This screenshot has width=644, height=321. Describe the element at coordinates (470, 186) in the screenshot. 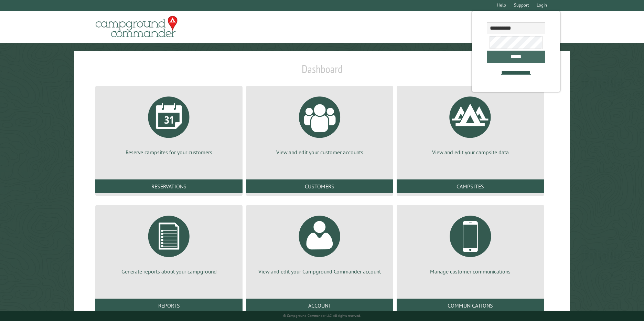

I see `a: Campsites` at that location.